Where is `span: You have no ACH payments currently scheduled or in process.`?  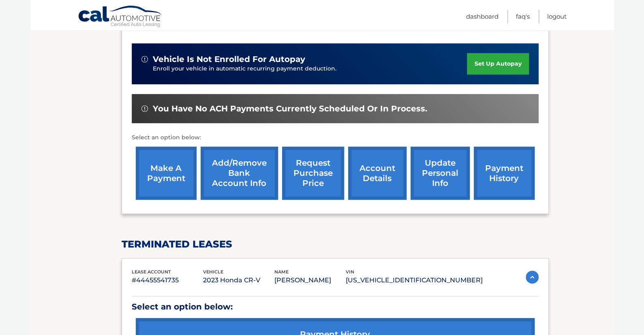
span: You have no ACH payments currently scheduled or in process. is located at coordinates (290, 108).